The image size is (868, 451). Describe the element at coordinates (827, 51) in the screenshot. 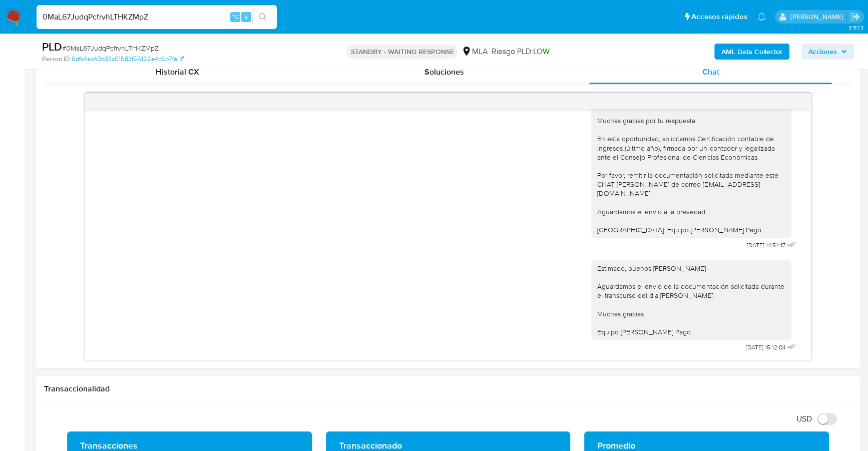

I see `button: Acciones` at that location.